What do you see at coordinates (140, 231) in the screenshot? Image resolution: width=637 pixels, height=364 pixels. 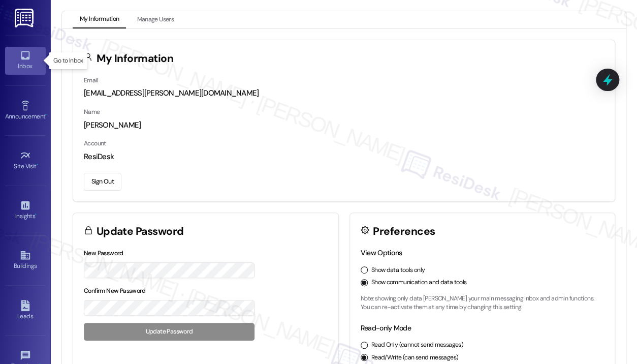 I see `h3: Update Password` at bounding box center [140, 231].